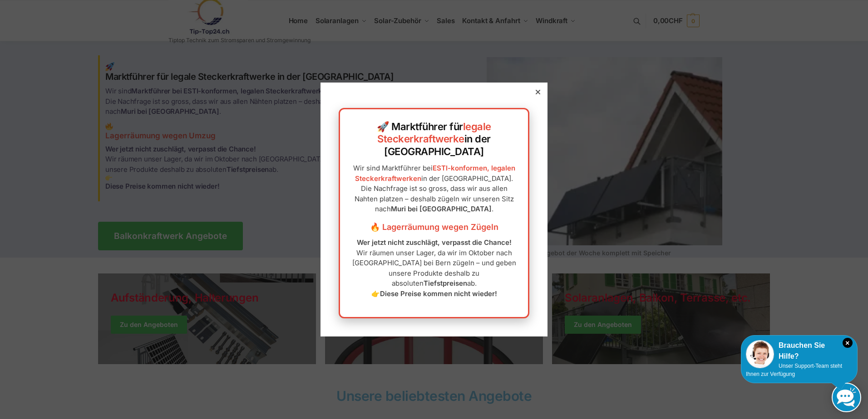 Image resolution: width=868 pixels, height=419 pixels. What do you see at coordinates (794, 370) in the screenshot?
I see `span: Unser Support-Team steht Ihnen zur Verfügung` at bounding box center [794, 370].